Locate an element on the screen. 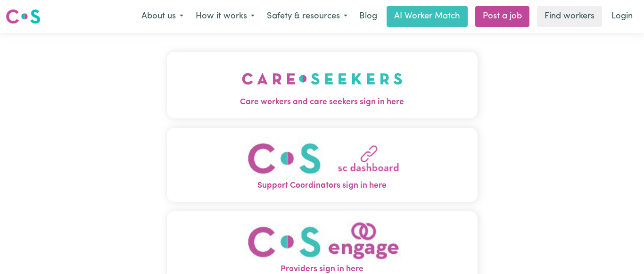 The width and height of the screenshot is (644, 274). a: Careseekers logo is located at coordinates (23, 17).